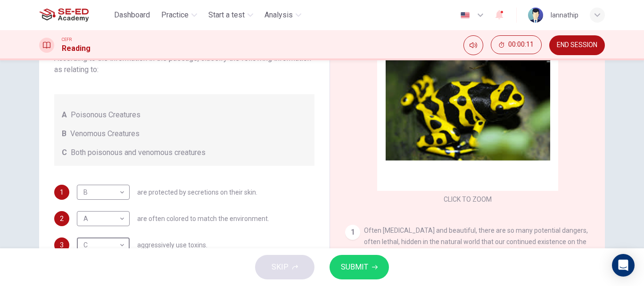 The height and width of the screenshot is (286, 644). I want to click on div: Mute, so click(473, 45).